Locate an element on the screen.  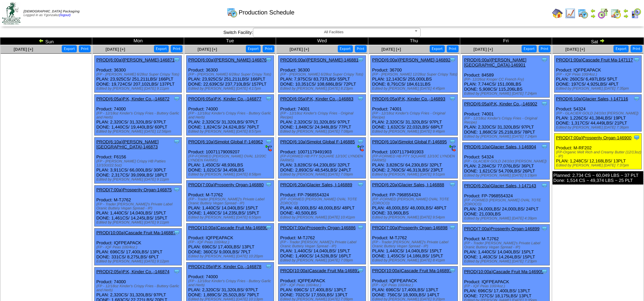
td: Sat is located at coordinates (598, 41).